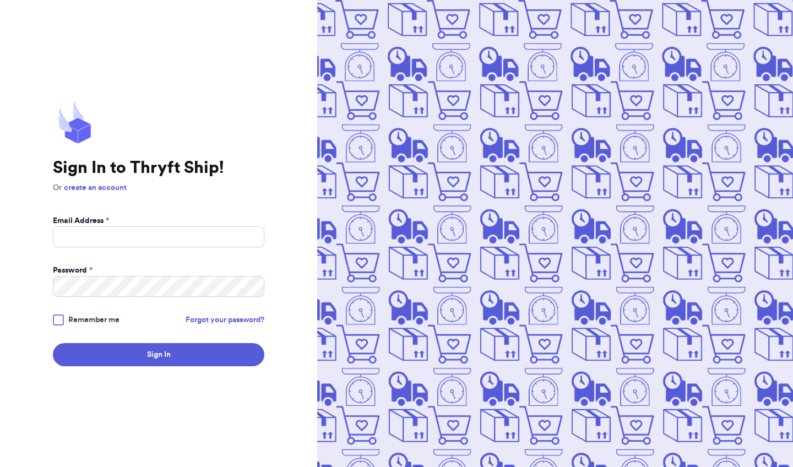 The image size is (793, 467). Describe the element at coordinates (73, 271) in the screenshot. I see `label: Password` at that location.